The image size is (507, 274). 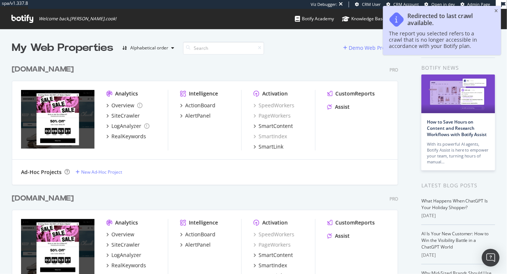 What do you see at coordinates (371, 48) in the screenshot?
I see `button: Demo Web Property` at bounding box center [371, 48].